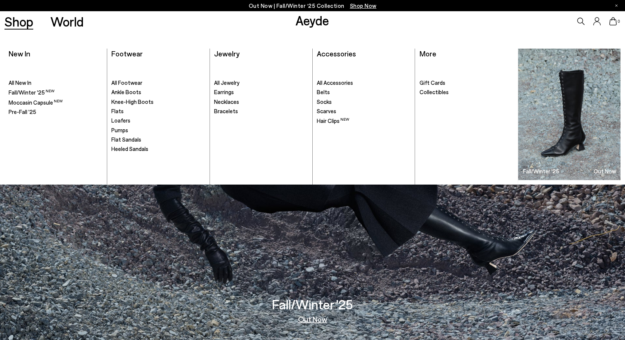 Image resolution: width=625 pixels, height=340 pixels. What do you see at coordinates (324, 102) in the screenshot?
I see `span: Socks` at bounding box center [324, 102].